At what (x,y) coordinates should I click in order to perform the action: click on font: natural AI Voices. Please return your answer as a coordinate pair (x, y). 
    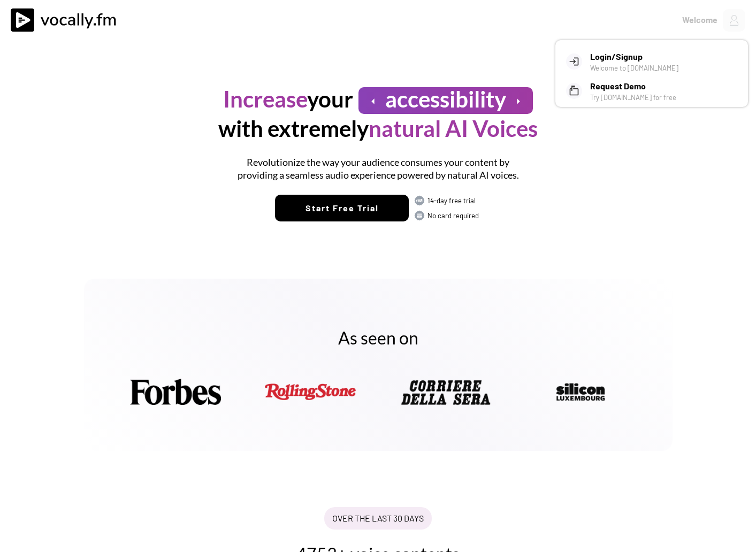
    Looking at the image, I should click on (453, 129).